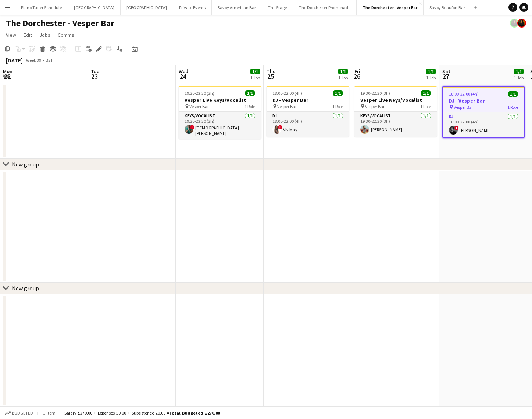 This screenshot has width=532, height=419. I want to click on button: Private Events, so click(192, 7).